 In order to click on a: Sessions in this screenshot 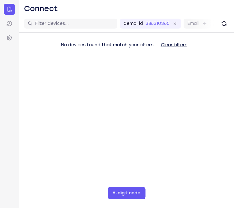, I will do `click(9, 24)`.